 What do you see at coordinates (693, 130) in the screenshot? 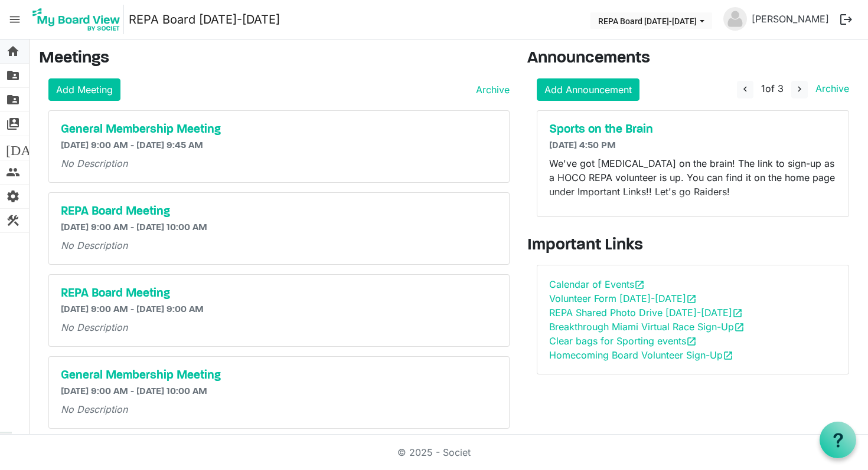
I see `h5: Sports on the Brain` at bounding box center [693, 130].